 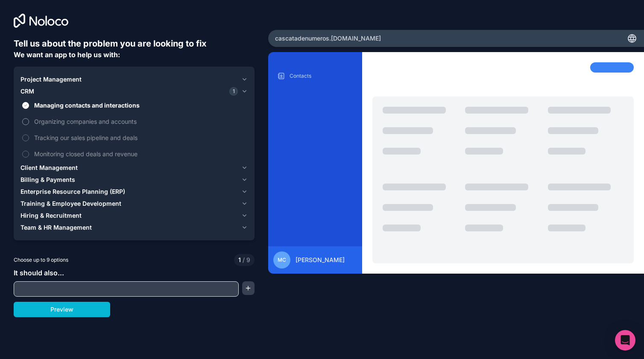 What do you see at coordinates (140, 105) in the screenshot?
I see `span: Managing contacts and interactions` at bounding box center [140, 105].